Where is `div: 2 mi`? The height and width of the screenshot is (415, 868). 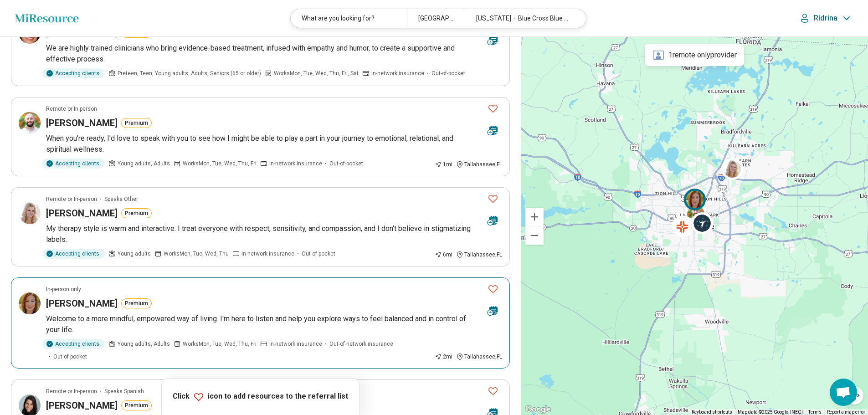 div: 2 mi is located at coordinates (443, 357).